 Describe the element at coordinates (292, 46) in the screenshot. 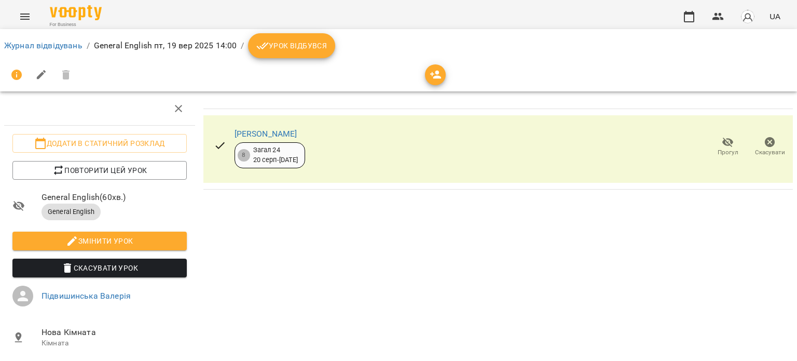

I see `span: Урок відбувся` at that location.